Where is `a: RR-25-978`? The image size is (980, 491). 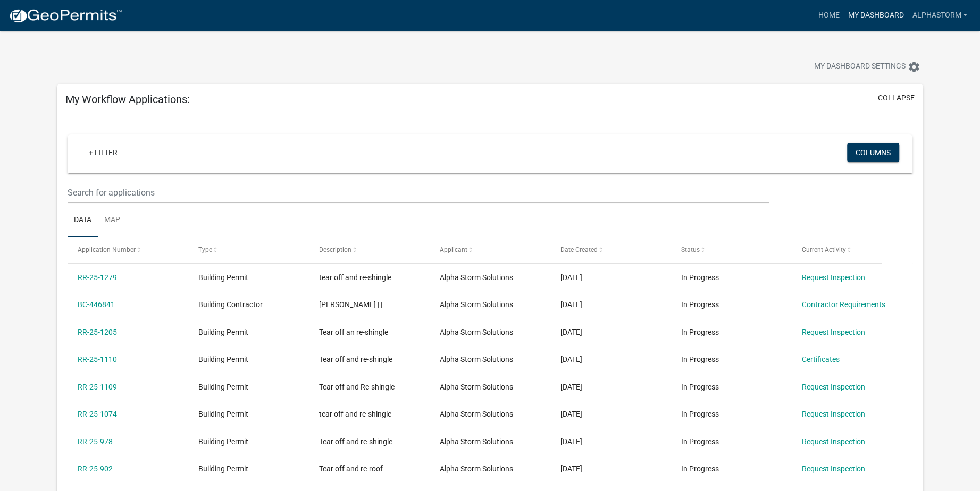
a: RR-25-978 is located at coordinates (95, 441).